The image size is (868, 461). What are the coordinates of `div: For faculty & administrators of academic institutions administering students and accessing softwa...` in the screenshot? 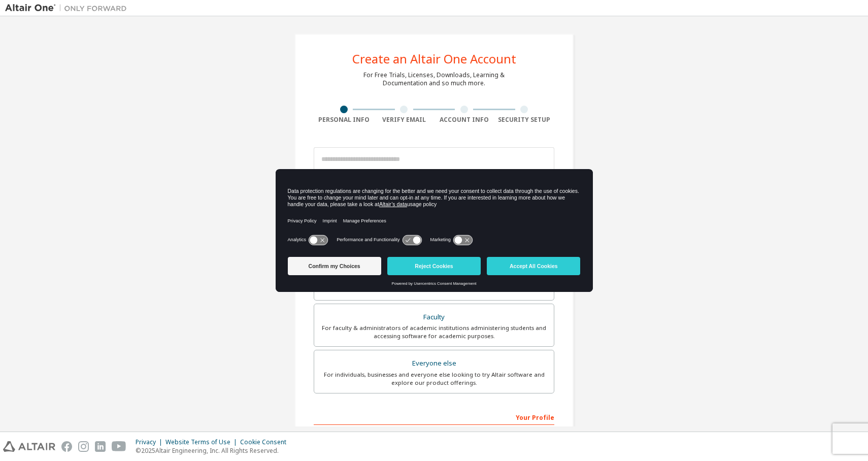 It's located at (434, 332).